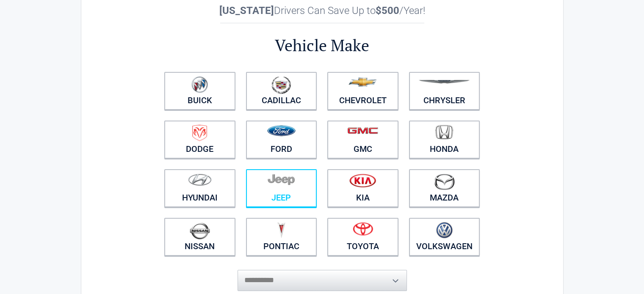 Image resolution: width=644 pixels, height=294 pixels. What do you see at coordinates (281, 140) in the screenshot?
I see `a: Ford` at bounding box center [281, 140].